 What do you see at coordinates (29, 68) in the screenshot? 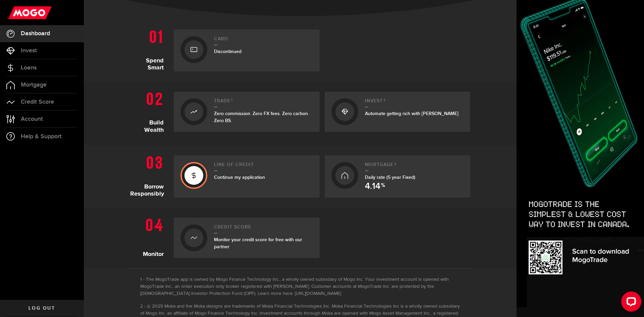
I see `span: Loans` at bounding box center [29, 68].